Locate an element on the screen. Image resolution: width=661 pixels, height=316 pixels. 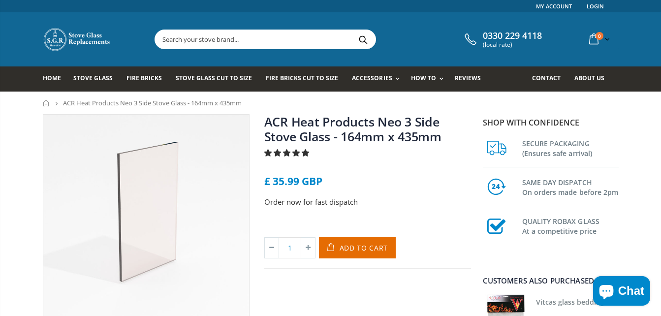
span: Stove Glass Cut To Size is located at coordinates (214, 78).